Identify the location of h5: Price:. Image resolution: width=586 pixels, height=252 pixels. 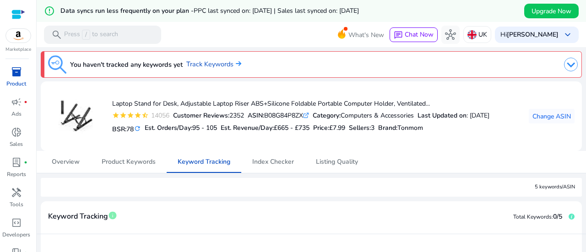
(329, 128).